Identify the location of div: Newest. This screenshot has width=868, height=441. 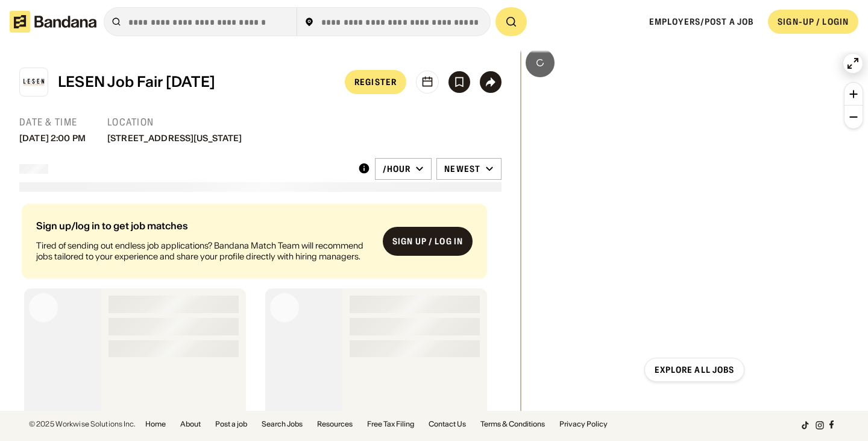
(463, 169).